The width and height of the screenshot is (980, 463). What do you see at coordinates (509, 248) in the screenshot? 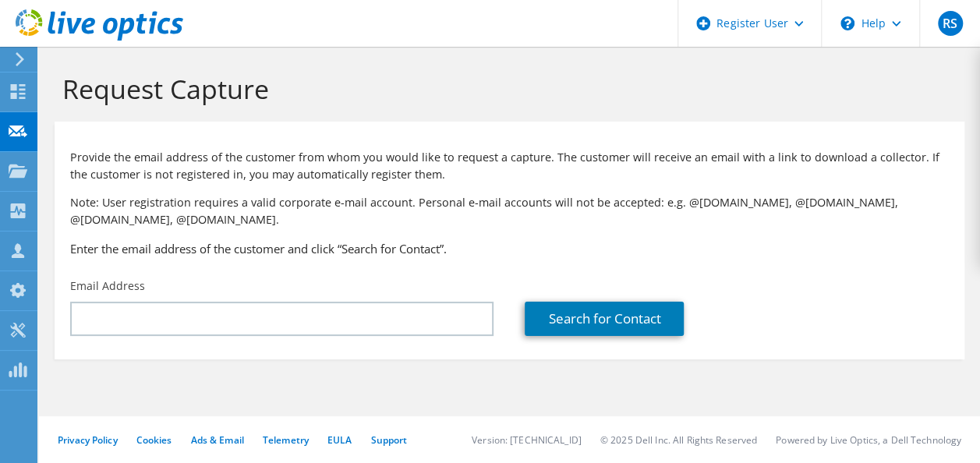
I see `h3: Enter the email address of the customer and click “Search for Contact”.` at bounding box center [509, 248].